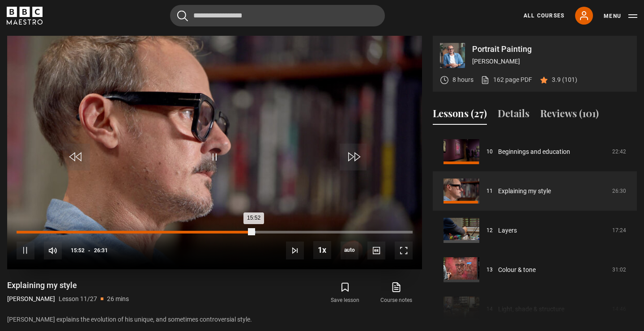 The width and height of the screenshot is (644, 331). What do you see at coordinates (517, 270) in the screenshot?
I see `a: Colour & tone` at bounding box center [517, 270].